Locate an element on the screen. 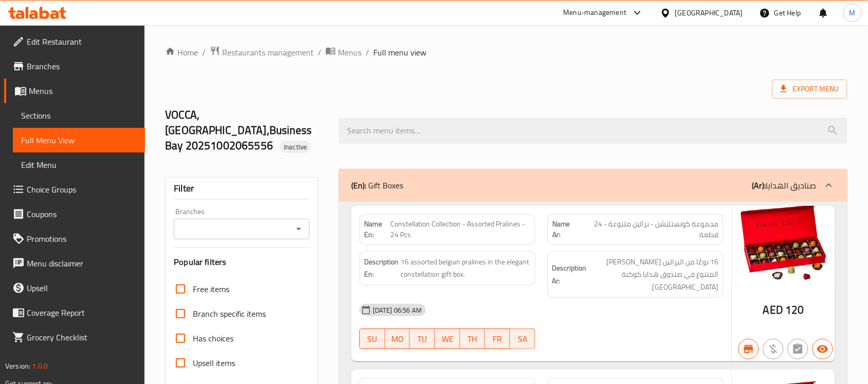  span: 1.0.0 is located at coordinates (40, 366).